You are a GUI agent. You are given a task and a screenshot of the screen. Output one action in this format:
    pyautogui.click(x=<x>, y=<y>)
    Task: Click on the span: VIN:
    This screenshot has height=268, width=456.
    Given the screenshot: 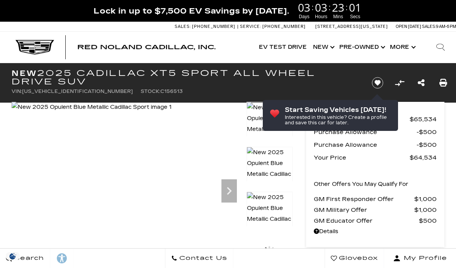 What is the action you would take?
    pyautogui.click(x=17, y=91)
    